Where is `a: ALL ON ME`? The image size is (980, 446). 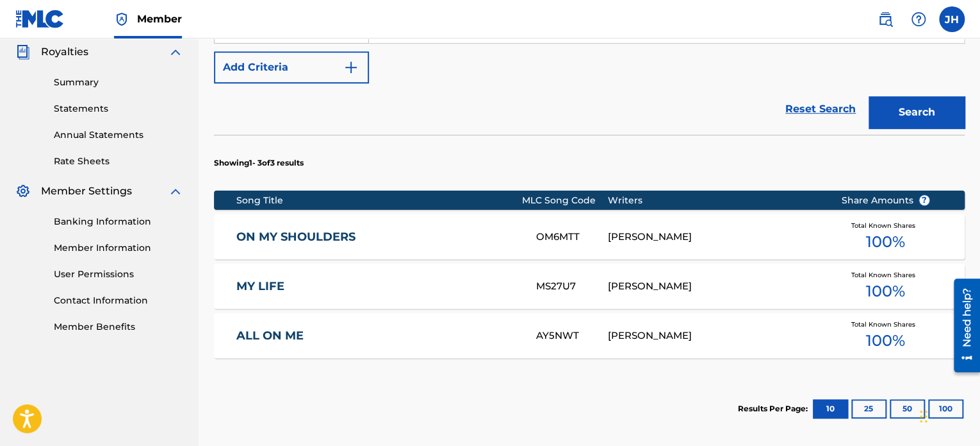 a: ALL ON ME is located at coordinates (377, 336).